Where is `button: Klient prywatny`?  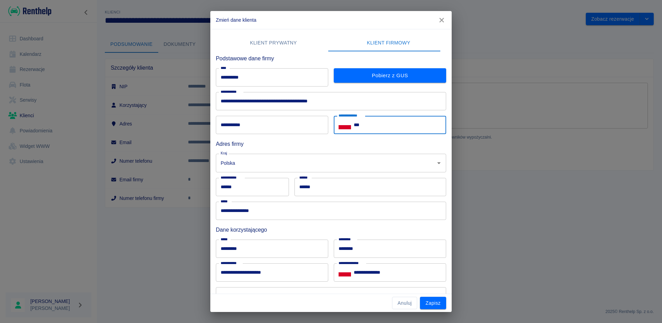
button: Klient prywatny is located at coordinates (273, 43).